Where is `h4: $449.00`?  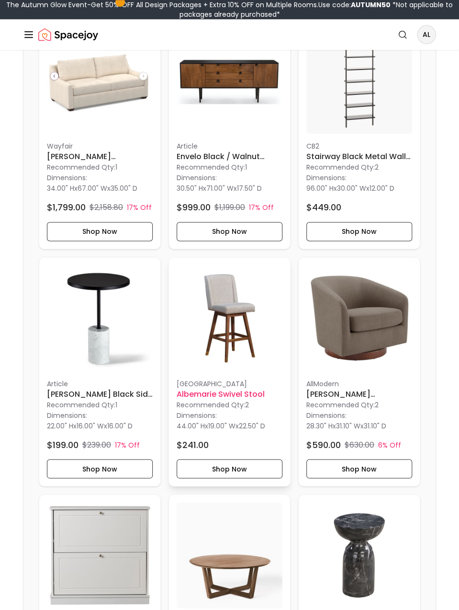
h4: $449.00 is located at coordinates (324, 207).